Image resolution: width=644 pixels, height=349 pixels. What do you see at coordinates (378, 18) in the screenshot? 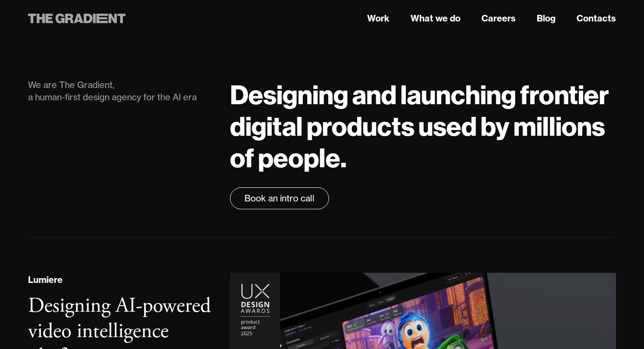
I see `a: Work` at bounding box center [378, 18].